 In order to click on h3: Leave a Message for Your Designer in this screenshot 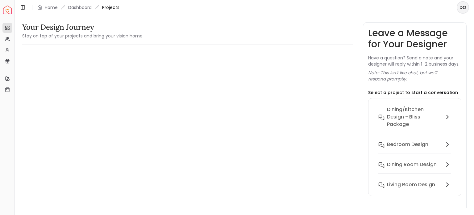, I will do `click(415, 39)`.